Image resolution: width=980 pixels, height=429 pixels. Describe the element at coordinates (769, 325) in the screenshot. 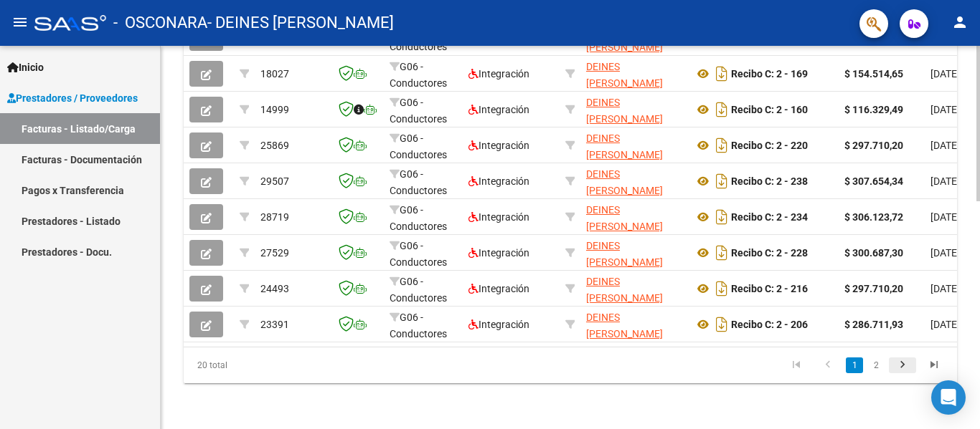

I see `strong: Recibo C: 2 - 206` at that location.